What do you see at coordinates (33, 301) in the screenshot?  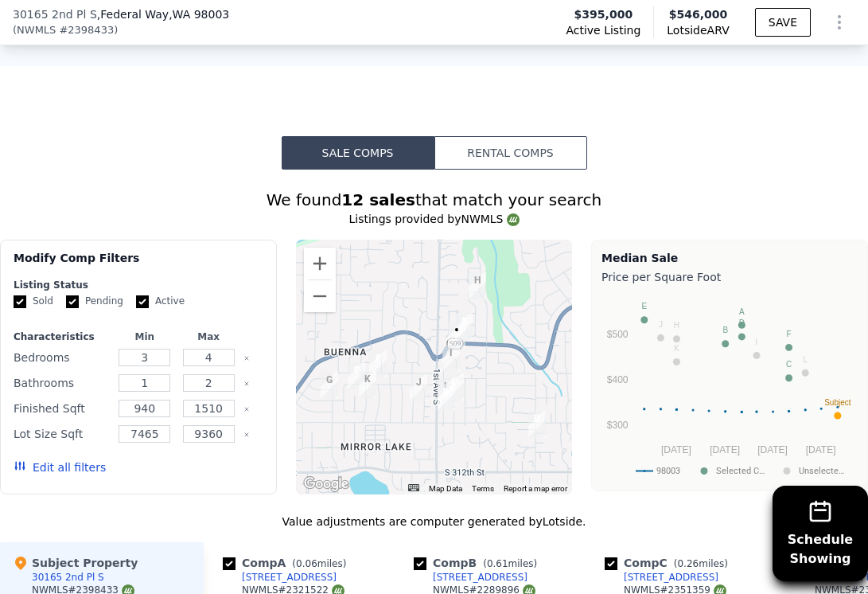 I see `label: Sold` at bounding box center [33, 301].